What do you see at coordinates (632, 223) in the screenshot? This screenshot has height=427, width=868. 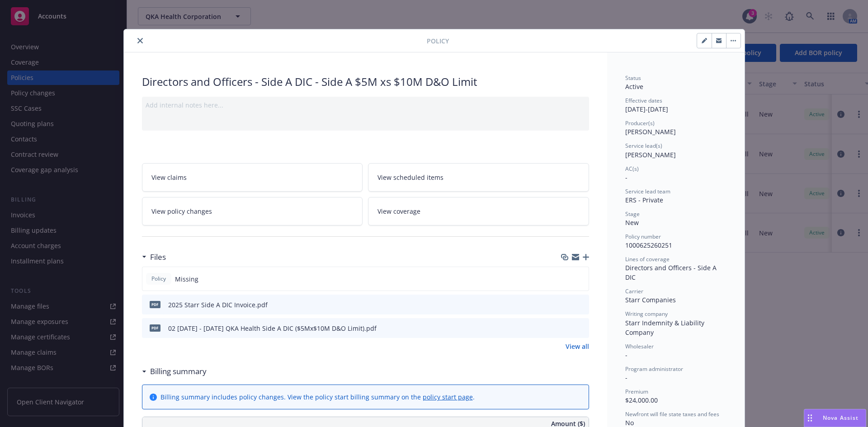 I see `span: New` at bounding box center [632, 223].